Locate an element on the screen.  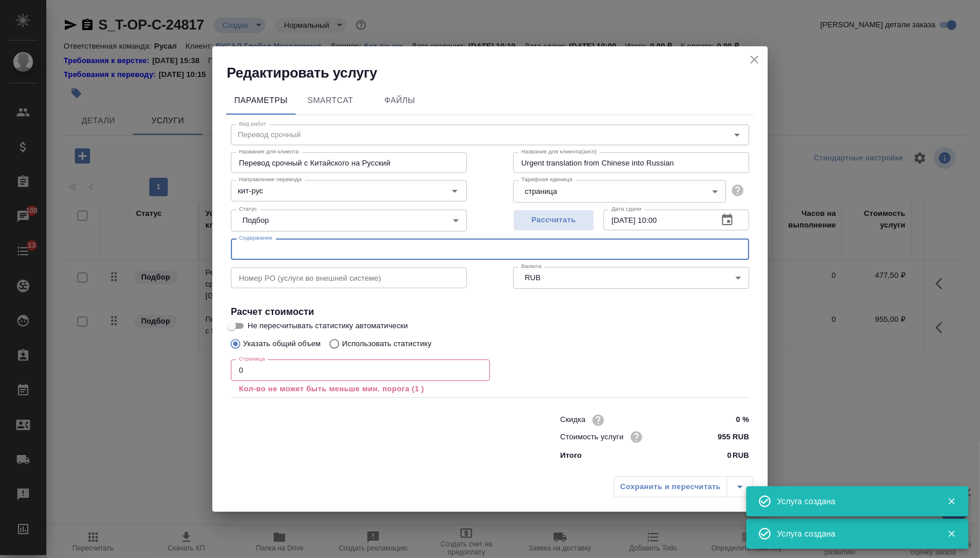
p: Кол-во не может быть меньше мин. порога (1 ) is located at coordinates (360, 389).